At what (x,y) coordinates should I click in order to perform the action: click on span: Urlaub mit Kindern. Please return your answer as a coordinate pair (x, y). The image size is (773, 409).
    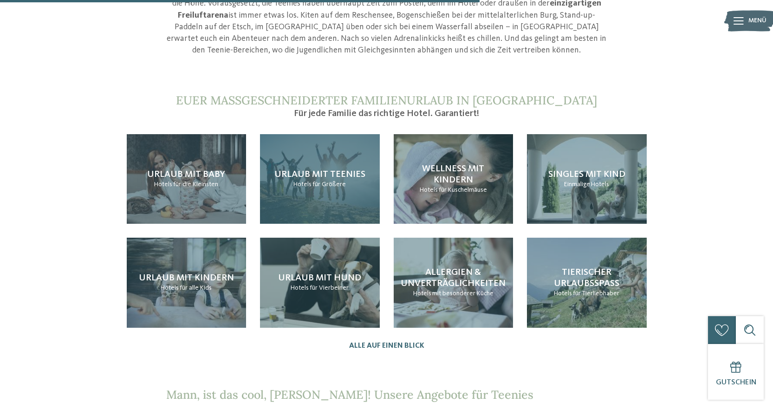
    Looking at the image, I should click on (186, 278).